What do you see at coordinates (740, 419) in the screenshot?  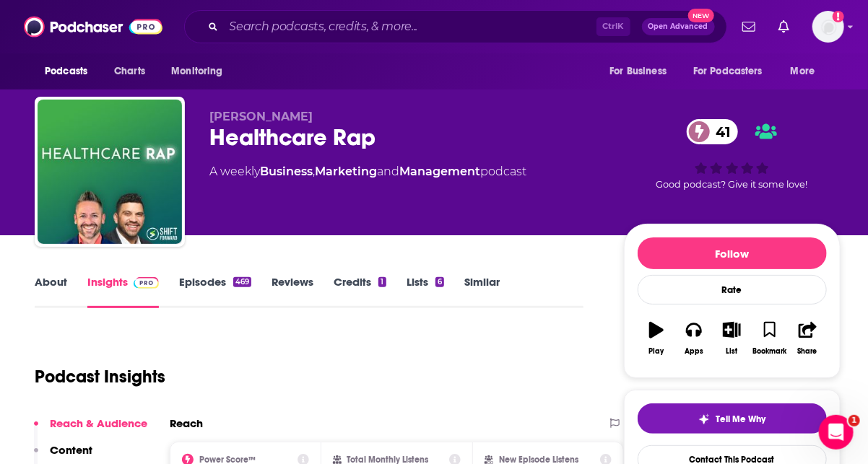 I see `span: Tell Me Why` at bounding box center [740, 419].